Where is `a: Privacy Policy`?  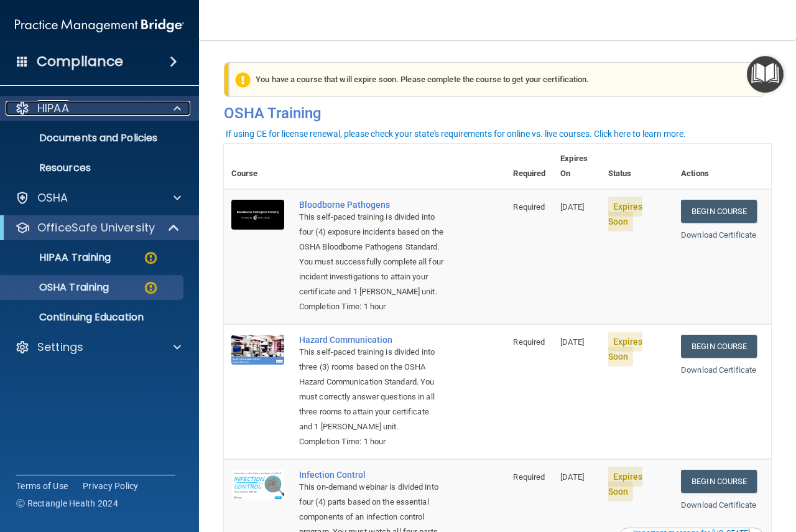 a: Privacy Policy is located at coordinates (111, 486).